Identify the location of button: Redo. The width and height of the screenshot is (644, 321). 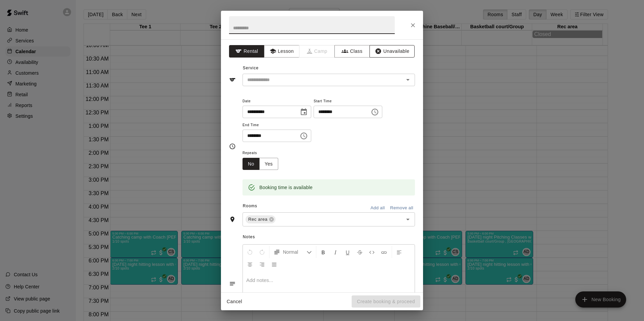
(262, 253).